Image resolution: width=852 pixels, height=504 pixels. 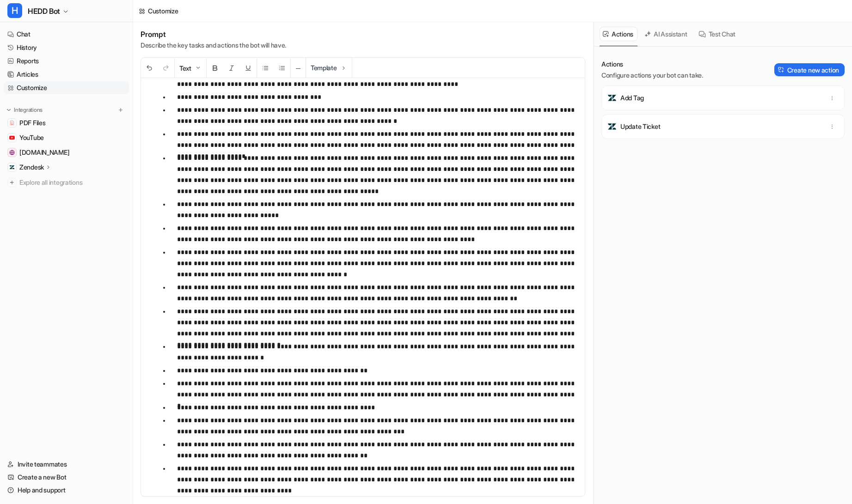 What do you see at coordinates (149, 68) in the screenshot?
I see `button: Undo` at bounding box center [149, 68].